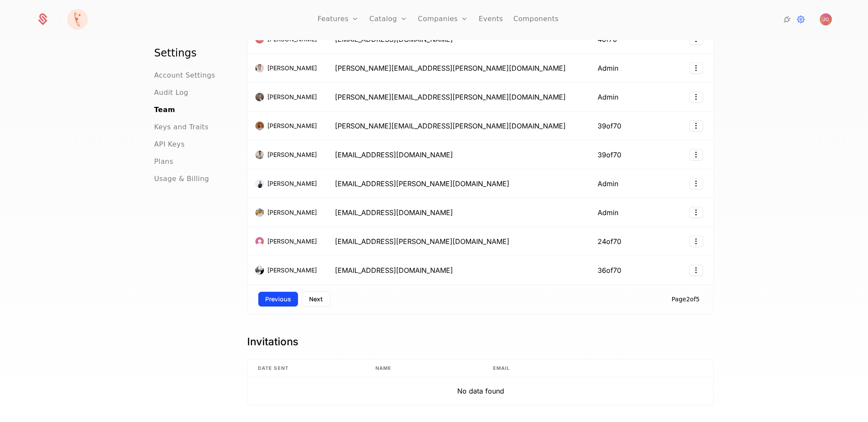 Image resolution: width=868 pixels, height=422 pixels. Describe the element at coordinates (164, 110) in the screenshot. I see `a: Team` at that location.